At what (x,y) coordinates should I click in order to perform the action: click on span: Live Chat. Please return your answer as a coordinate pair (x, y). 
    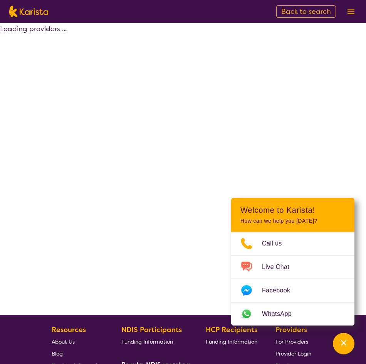
    Looking at the image, I should click on (280, 267).